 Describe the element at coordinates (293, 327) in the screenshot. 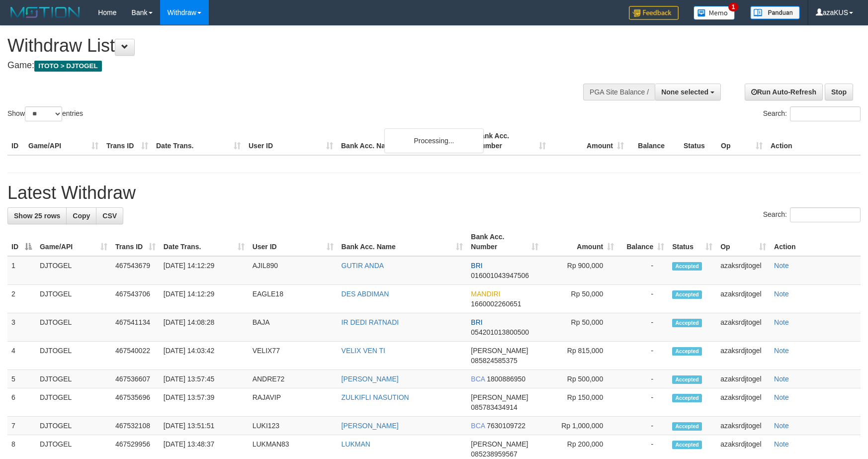

I see `td: BAJA` at that location.